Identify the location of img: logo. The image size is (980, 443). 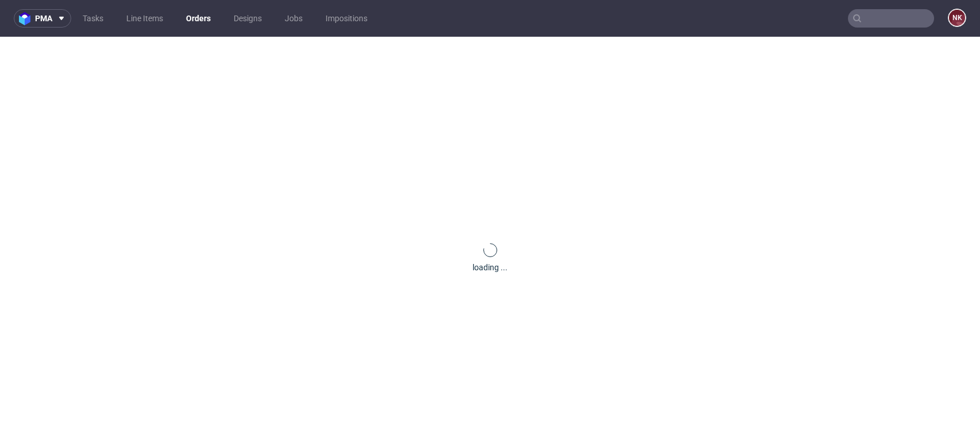
(27, 18).